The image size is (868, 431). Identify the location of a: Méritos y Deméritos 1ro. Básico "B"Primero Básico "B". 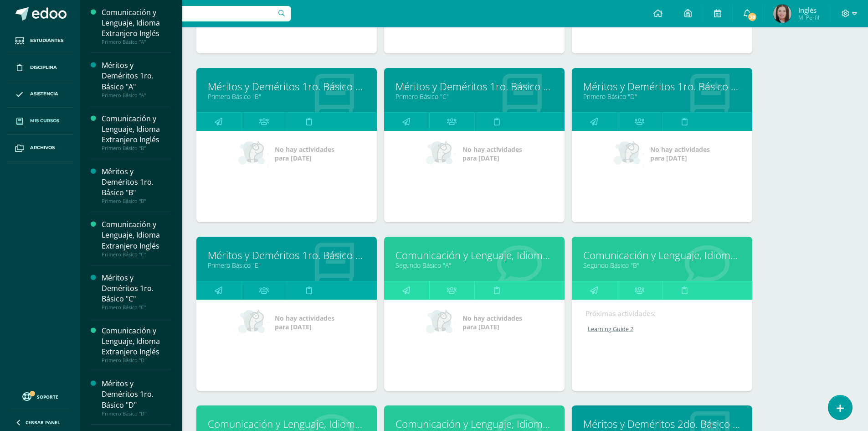
(136, 185).